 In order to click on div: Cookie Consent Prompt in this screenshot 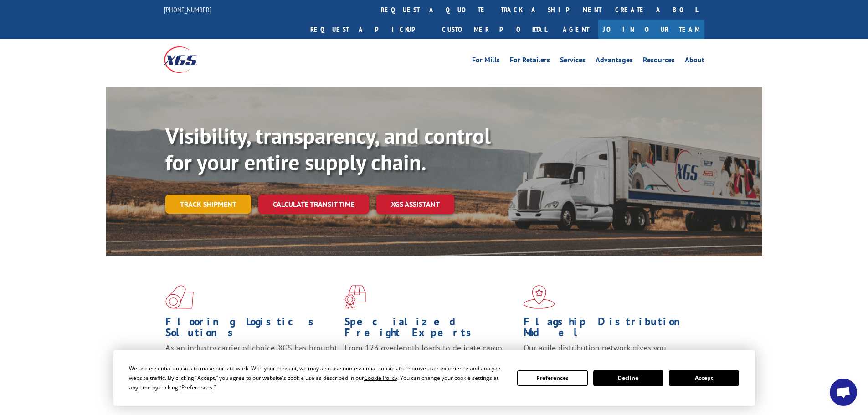, I will do `click(434, 377)`.